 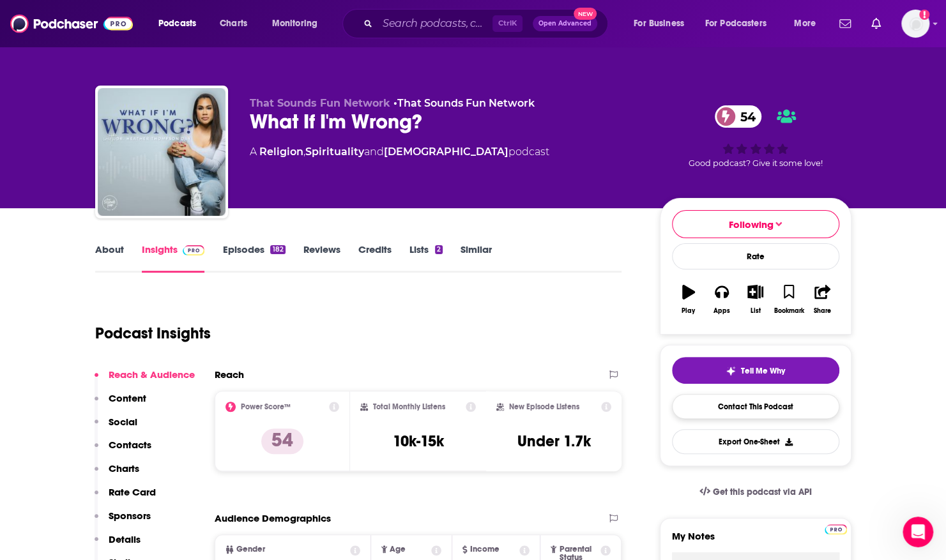 I want to click on img: User Profile, so click(x=916, y=23).